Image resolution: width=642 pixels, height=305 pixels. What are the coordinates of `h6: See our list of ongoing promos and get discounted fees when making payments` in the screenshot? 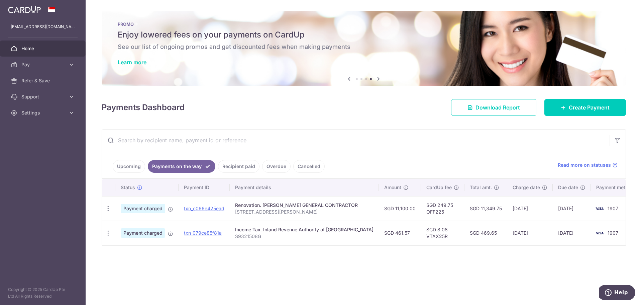 It's located at (364, 47).